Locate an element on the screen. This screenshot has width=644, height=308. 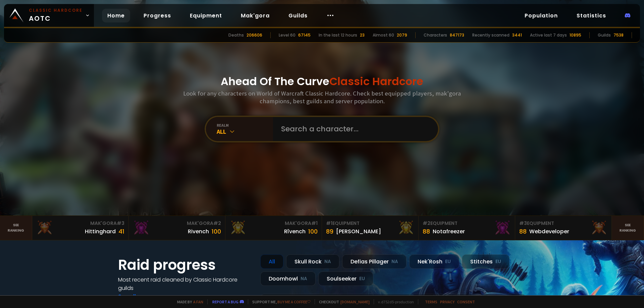
div: Level 60 is located at coordinates (287, 35).